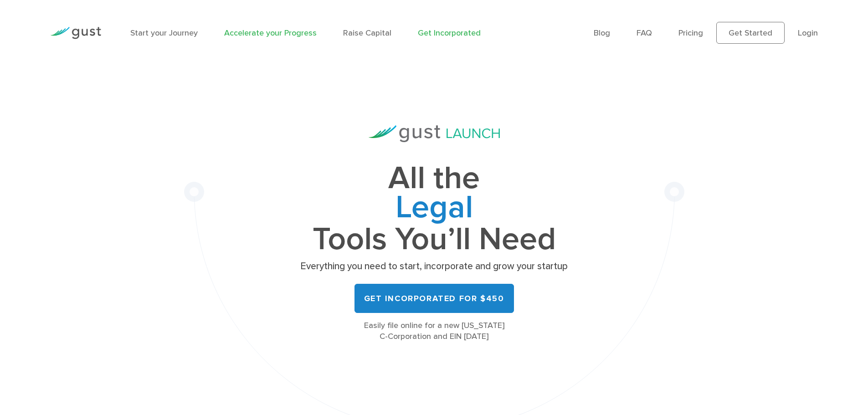 The width and height of the screenshot is (868, 415). What do you see at coordinates (164, 33) in the screenshot?
I see `a: Start your Journey` at bounding box center [164, 33].